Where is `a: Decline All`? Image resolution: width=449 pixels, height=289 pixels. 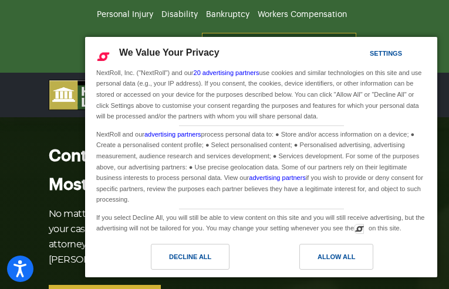
a: Decline All is located at coordinates (177, 260).